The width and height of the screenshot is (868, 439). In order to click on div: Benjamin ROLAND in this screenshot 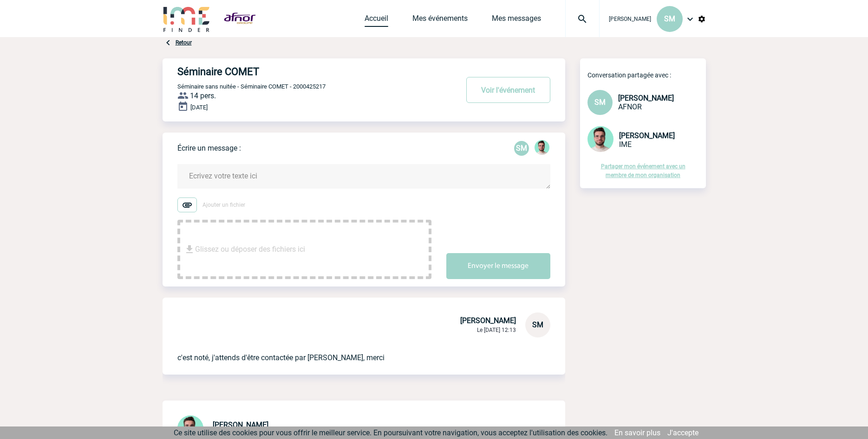, I will do `click(542, 148)`.